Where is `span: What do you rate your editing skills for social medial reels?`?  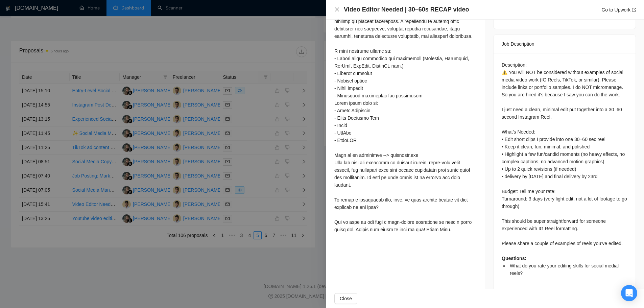
span: What do you rate your editing skills for social medial reels? is located at coordinates (564, 269).